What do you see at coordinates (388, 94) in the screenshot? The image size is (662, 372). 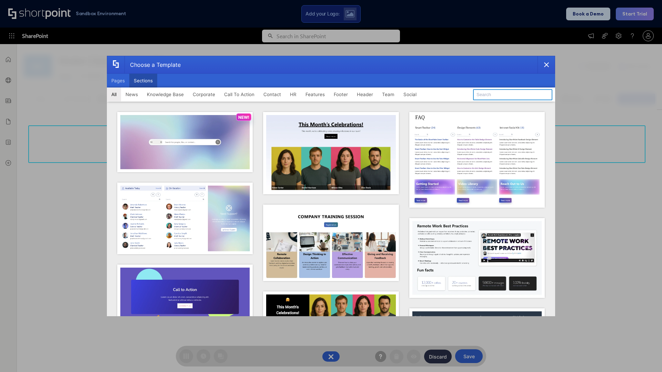 I see `button: Team` at bounding box center [388, 94].